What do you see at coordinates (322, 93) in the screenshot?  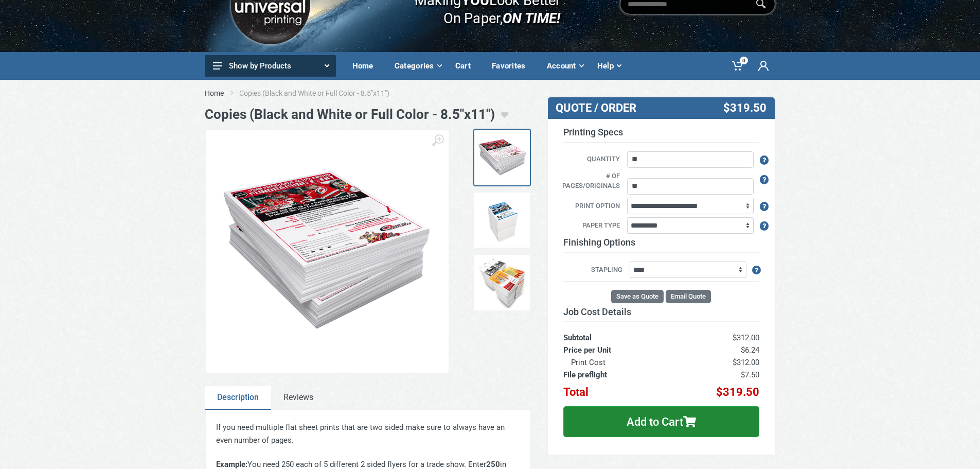 I see `li: Copies (Black and White or Full Color - 8.5"x11")` at bounding box center [322, 93].